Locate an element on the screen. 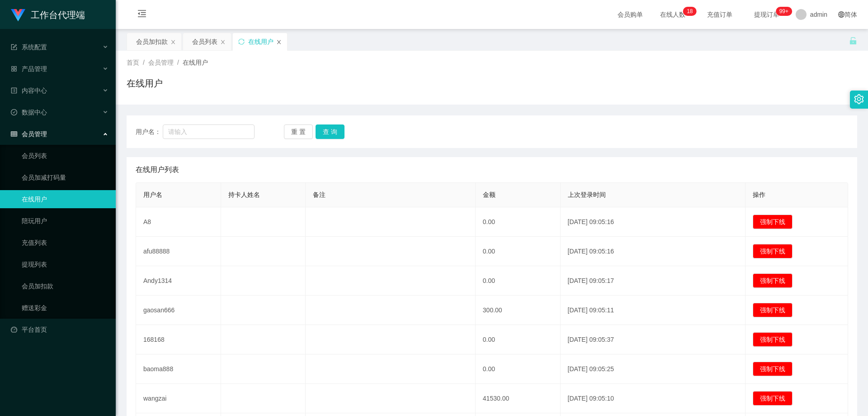  sup: 1026 is located at coordinates (784, 11).